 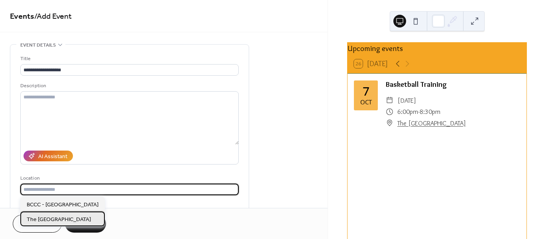 What do you see at coordinates (85, 224) in the screenshot?
I see `span: Save` at bounding box center [85, 224].